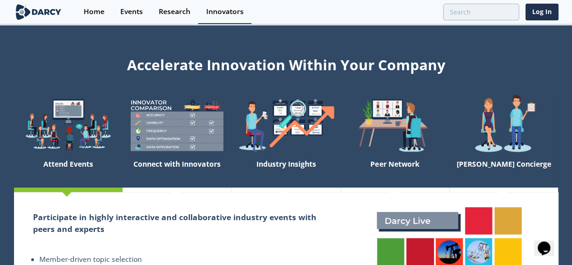  What do you see at coordinates (395, 172) in the screenshot?
I see `div: Peer Network` at bounding box center [395, 172].